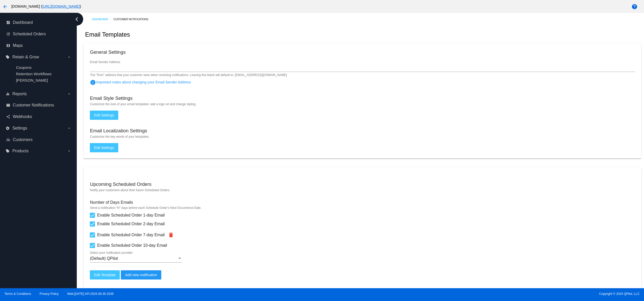 Image resolution: width=644 pixels, height=301 pixels. Describe the element at coordinates (188, 75) in the screenshot. I see `mat-hint: The "from" address that your customer sees when receiving notifications. Leaving this blank will ...` at that location.